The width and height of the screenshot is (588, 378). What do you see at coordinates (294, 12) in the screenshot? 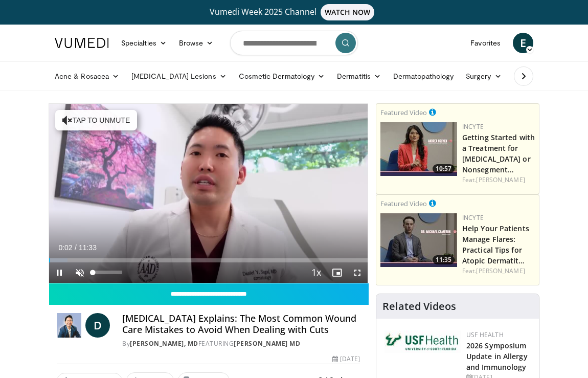
I see `a: Vumedi Week 2025 ChannelWATCH NOW` at bounding box center [294, 12].